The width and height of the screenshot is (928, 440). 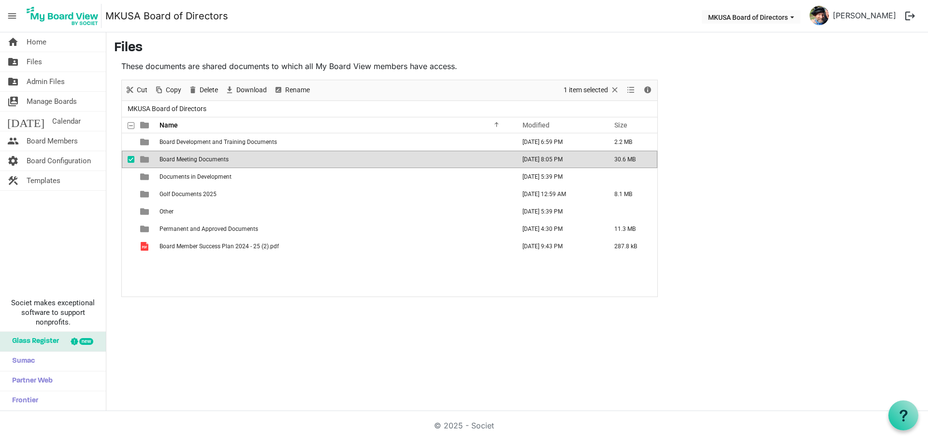 I want to click on td: 8.1 MB is template cell column header Size, so click(x=631, y=194).